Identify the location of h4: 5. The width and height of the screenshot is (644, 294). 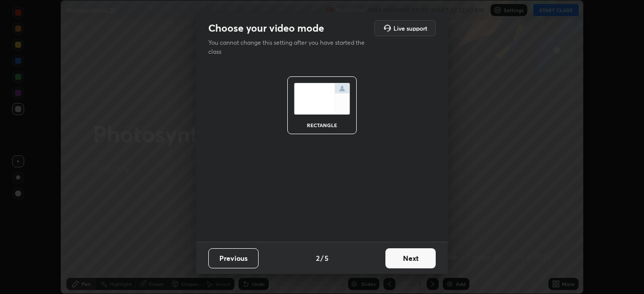
(327, 258).